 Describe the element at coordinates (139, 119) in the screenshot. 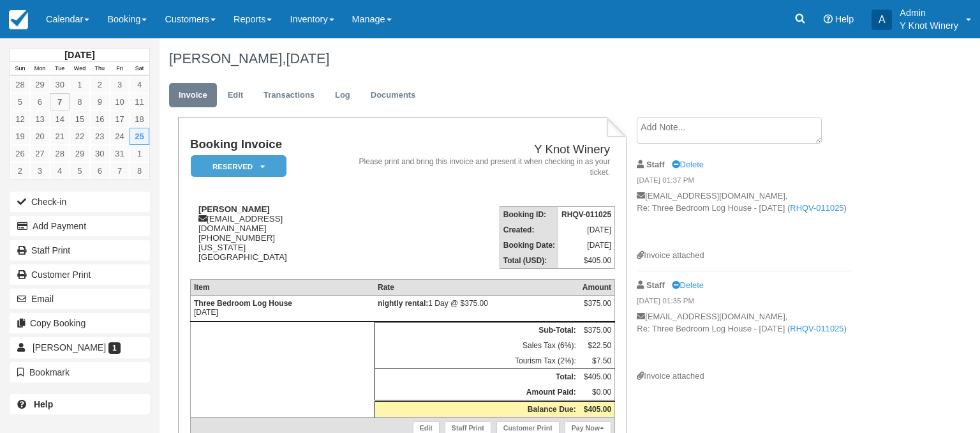

I see `a: 18` at that location.